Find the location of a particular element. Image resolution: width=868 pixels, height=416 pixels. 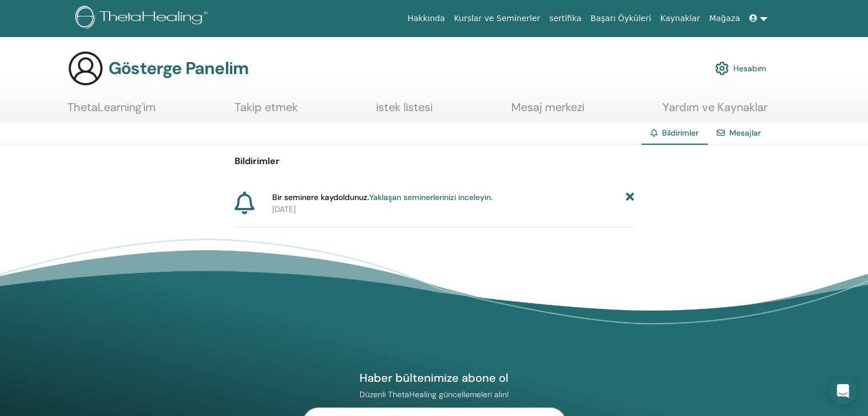

a: Takip etmek is located at coordinates (266, 111).